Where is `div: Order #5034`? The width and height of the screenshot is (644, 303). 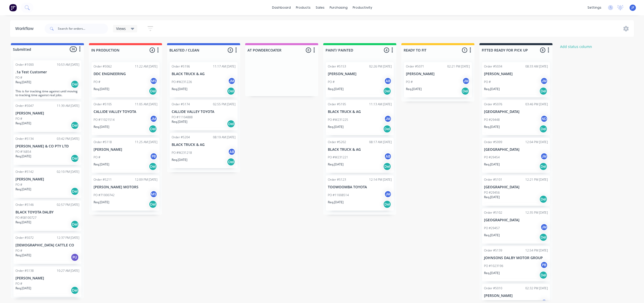 div: Order #5034 is located at coordinates (493, 66).